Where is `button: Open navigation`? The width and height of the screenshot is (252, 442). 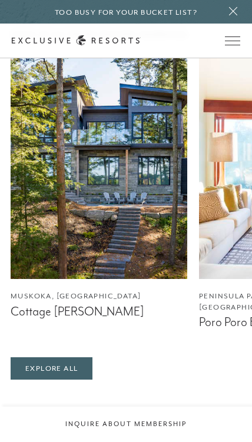
button: Open navigation is located at coordinates (232, 41).